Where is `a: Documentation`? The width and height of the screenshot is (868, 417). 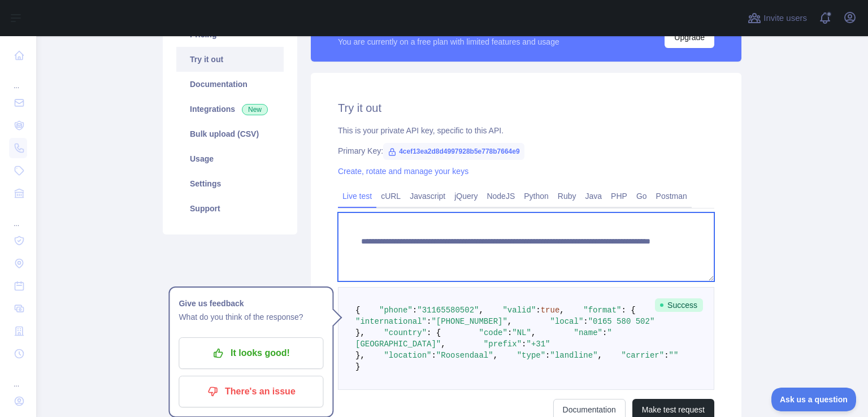 a: Documentation is located at coordinates (230, 84).